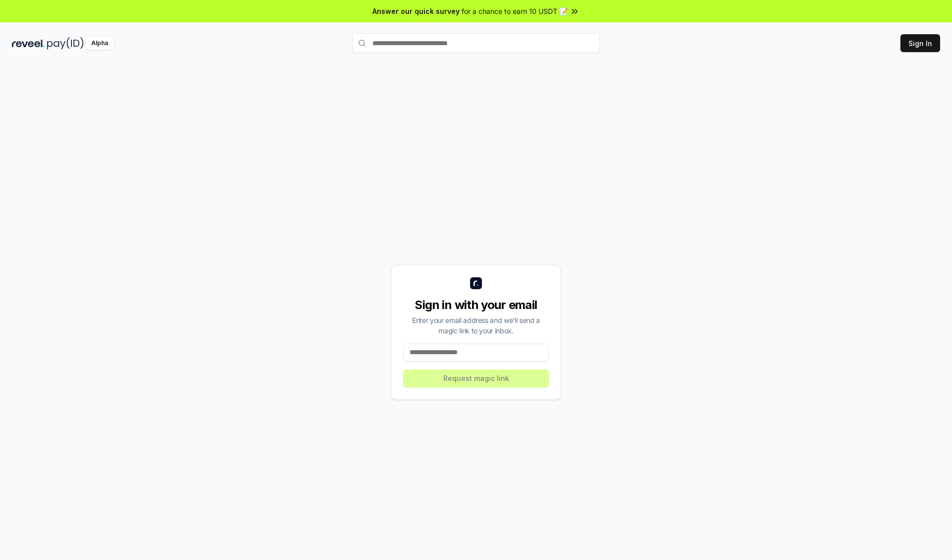  What do you see at coordinates (28, 43) in the screenshot?
I see `img: reveel_dark` at bounding box center [28, 43].